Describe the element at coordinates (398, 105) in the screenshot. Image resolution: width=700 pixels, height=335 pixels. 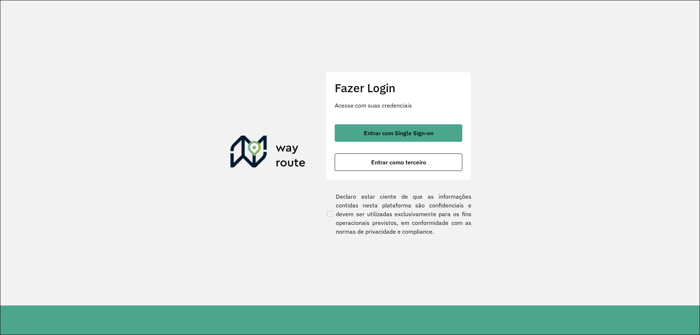
I see `p: Acesse com suas credenciais` at that location.